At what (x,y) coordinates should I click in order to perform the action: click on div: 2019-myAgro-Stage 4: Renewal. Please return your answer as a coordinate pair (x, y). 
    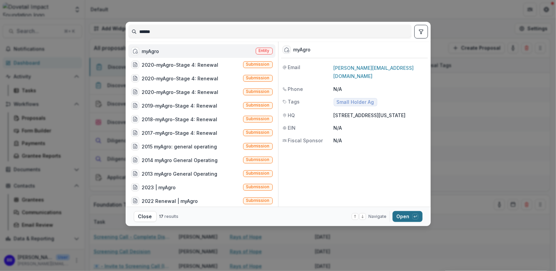
    Looking at the image, I should click on (180, 106).